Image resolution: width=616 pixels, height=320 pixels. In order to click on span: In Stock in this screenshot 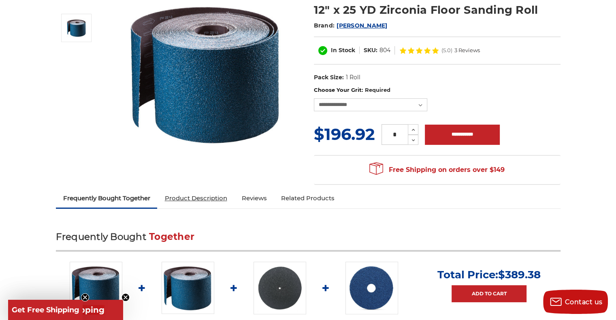, I will do `click(343, 50)`.